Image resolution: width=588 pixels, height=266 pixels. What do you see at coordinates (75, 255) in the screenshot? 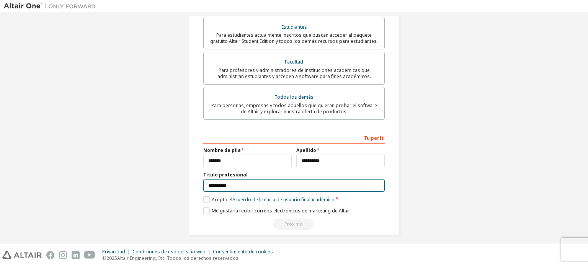
I see `img: linkedin.svg` at bounding box center [75, 255].